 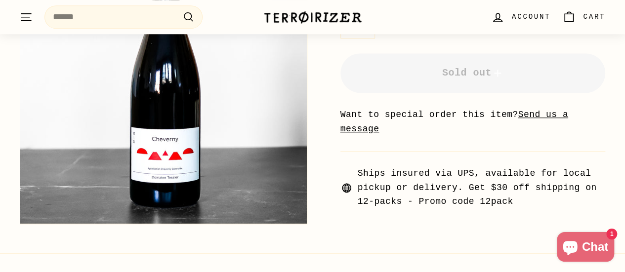 What do you see at coordinates (520, 17) in the screenshot?
I see `a: Account` at bounding box center [520, 17].